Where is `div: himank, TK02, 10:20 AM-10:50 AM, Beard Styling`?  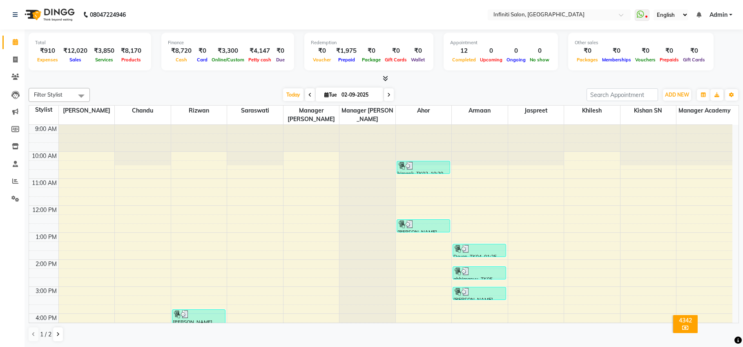 div: himank, TK02, 10:20 AM-10:50 AM, Beard Styling is located at coordinates (423, 167).